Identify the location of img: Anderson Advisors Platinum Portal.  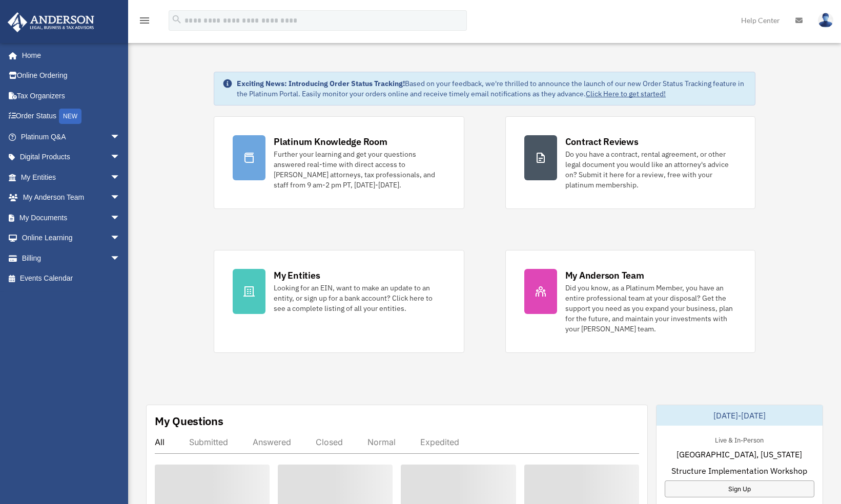
(51, 22).